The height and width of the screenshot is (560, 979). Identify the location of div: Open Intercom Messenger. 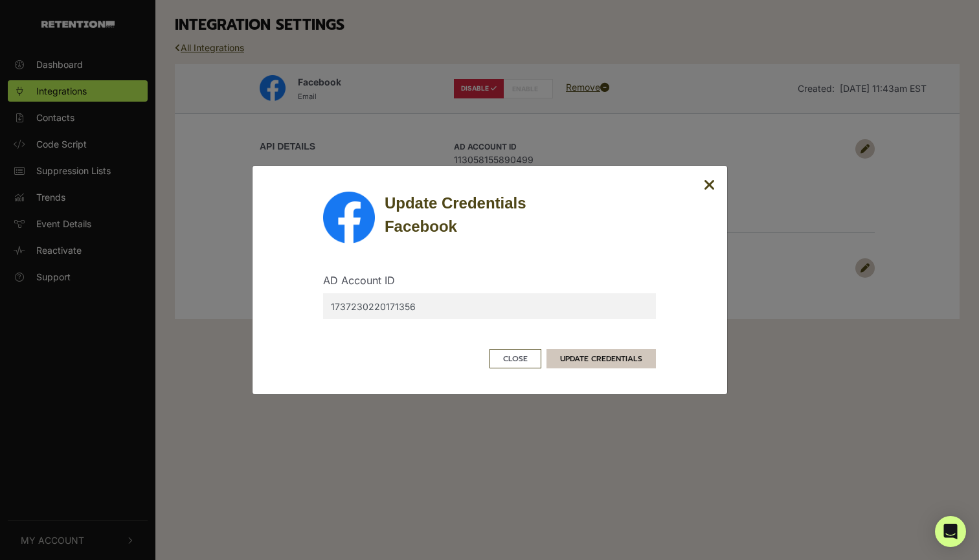
(951, 532).